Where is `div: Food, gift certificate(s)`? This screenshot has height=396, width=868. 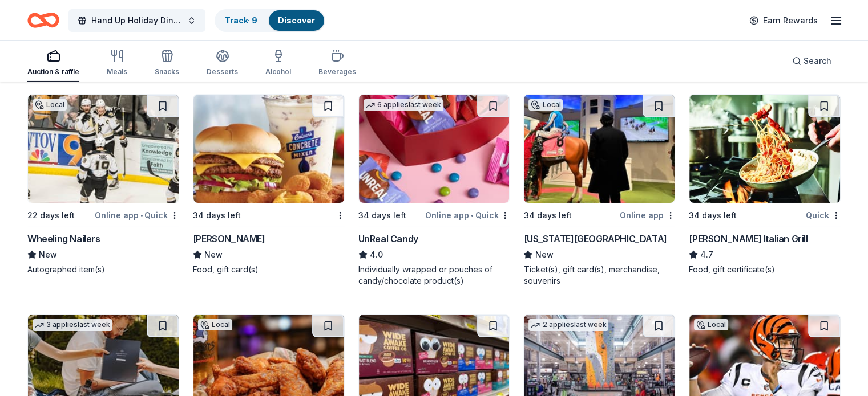 div: Food, gift certificate(s) is located at coordinates (764, 270).